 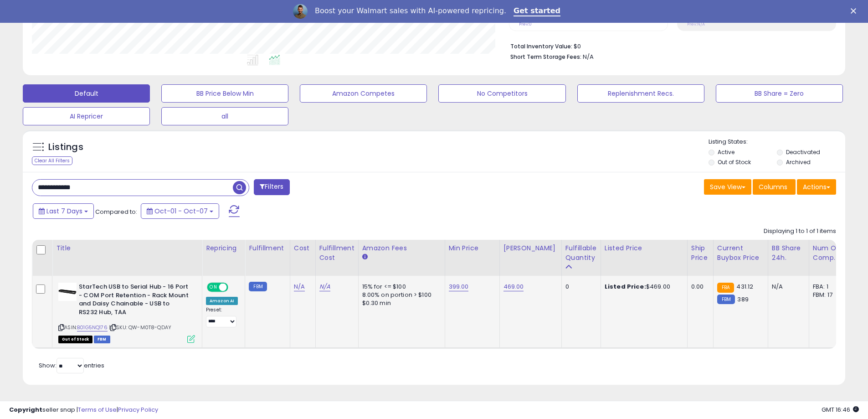 What do you see at coordinates (546, 56) in the screenshot?
I see `b: Short Term Storage Fees:` at bounding box center [546, 56].